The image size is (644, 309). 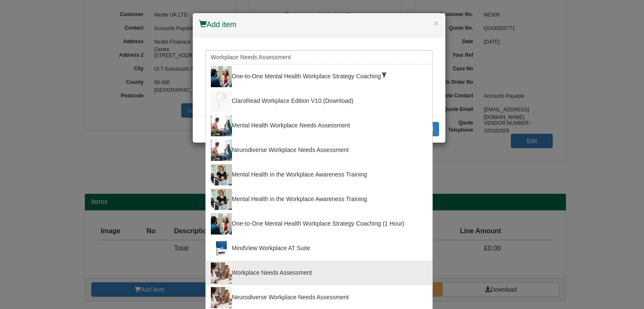 What do you see at coordinates (319, 249) in the screenshot?
I see `div: MindView Workplace AT Suite` at bounding box center [319, 249].